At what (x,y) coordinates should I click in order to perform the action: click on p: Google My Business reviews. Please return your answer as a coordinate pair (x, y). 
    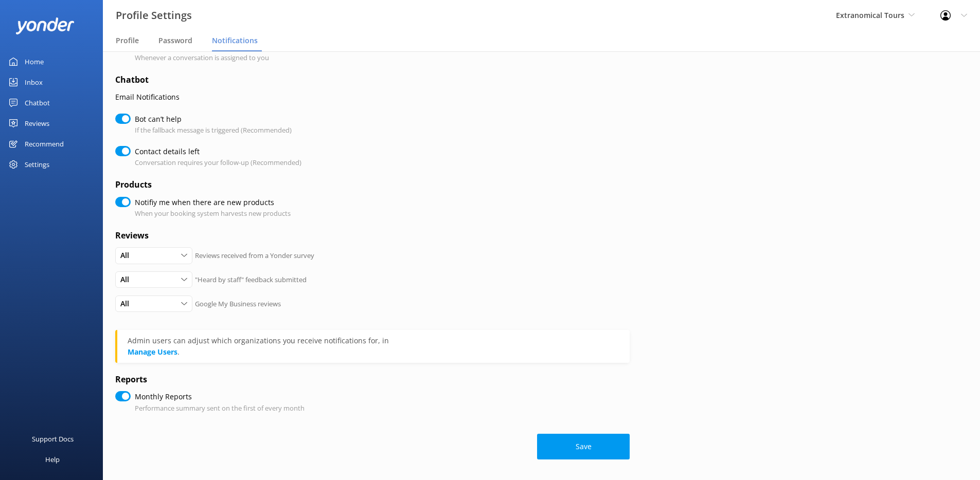
    Looking at the image, I should click on (238, 304).